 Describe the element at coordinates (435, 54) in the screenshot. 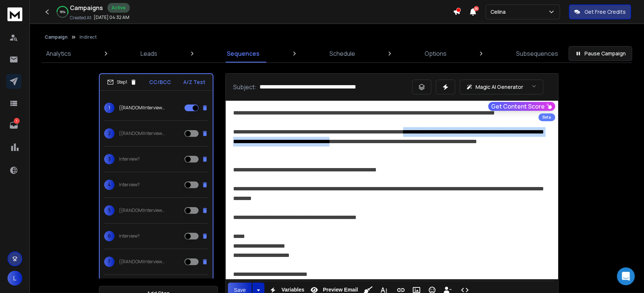

I see `a: Options` at that location.